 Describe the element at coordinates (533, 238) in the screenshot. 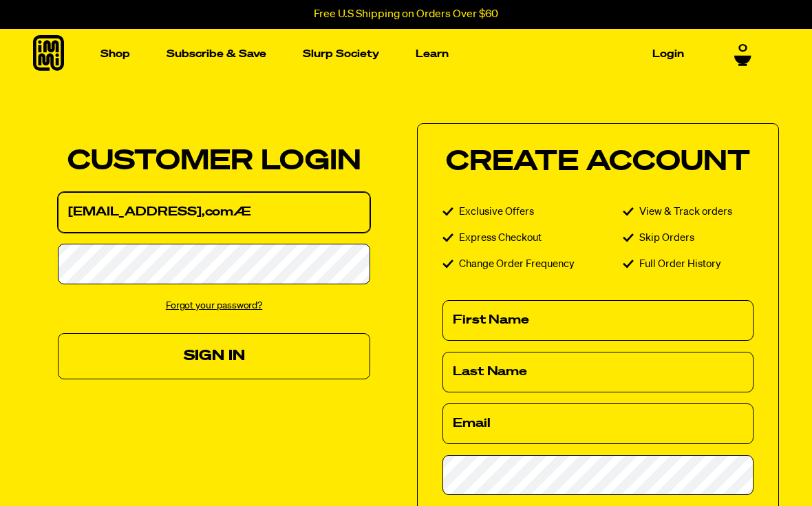

I see `li: Express Checkout` at that location.